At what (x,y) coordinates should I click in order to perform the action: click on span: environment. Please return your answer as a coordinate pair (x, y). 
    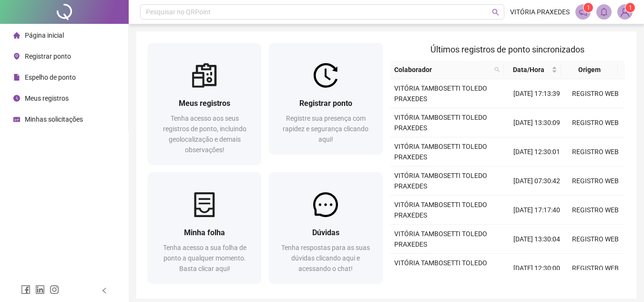
    Looking at the image, I should click on (16, 56).